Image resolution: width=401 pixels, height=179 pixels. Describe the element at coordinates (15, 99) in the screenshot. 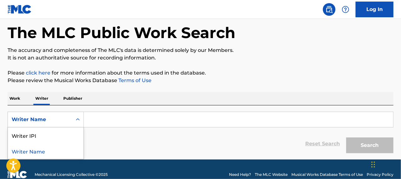

I see `p: Work` at that location.